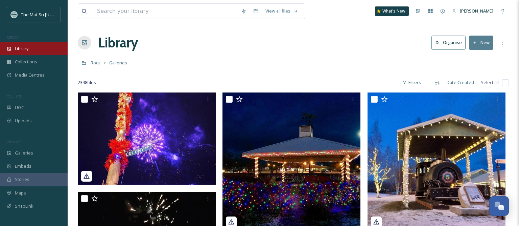  Describe the element at coordinates (282, 11) in the screenshot. I see `a: View all files` at that location.